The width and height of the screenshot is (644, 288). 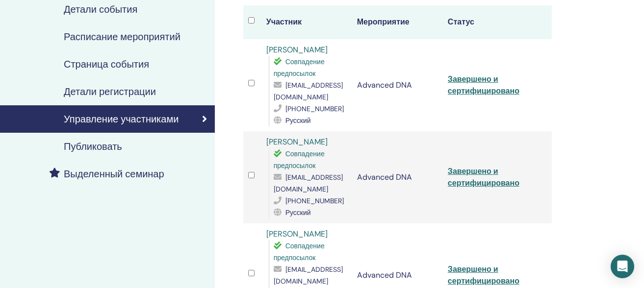 What do you see at coordinates (488, 22) in the screenshot?
I see `th: Статус` at bounding box center [488, 22].